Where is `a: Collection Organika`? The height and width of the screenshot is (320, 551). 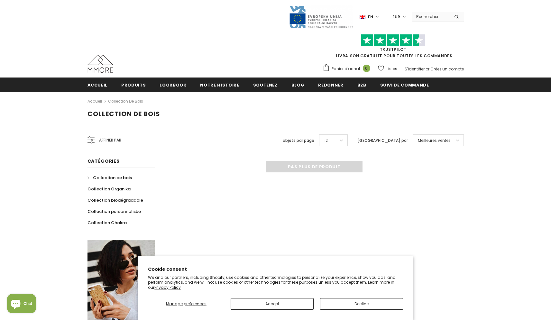
a: Collection Organika is located at coordinates (109, 189).